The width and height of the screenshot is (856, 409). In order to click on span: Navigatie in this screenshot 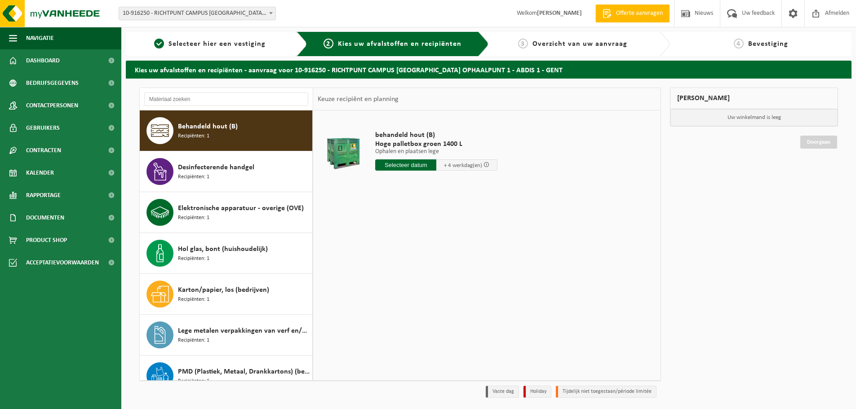, I will do `click(40, 38)`.